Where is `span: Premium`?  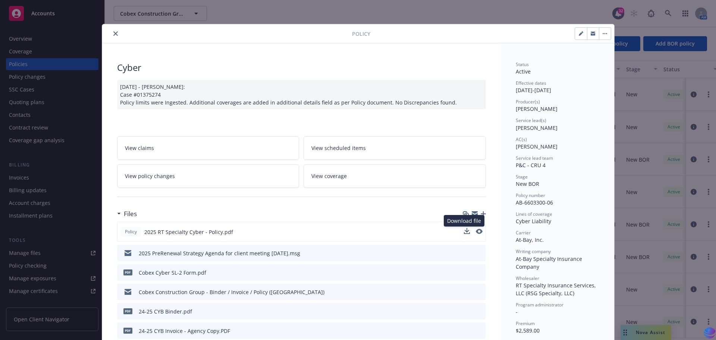
span: Premium is located at coordinates (525, 323).